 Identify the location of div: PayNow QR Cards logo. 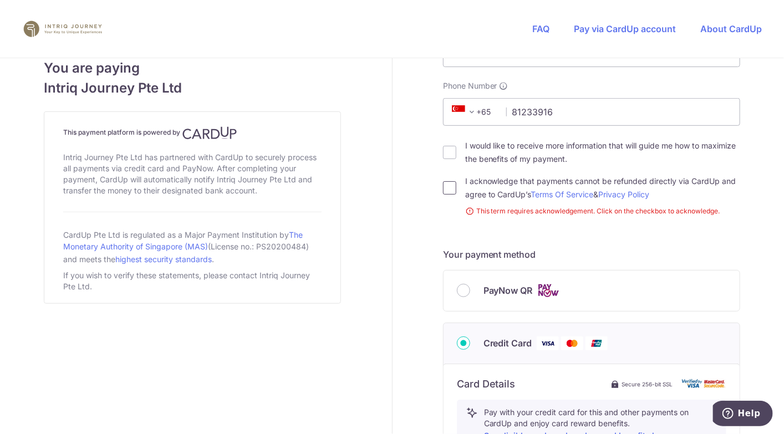
(591, 290).